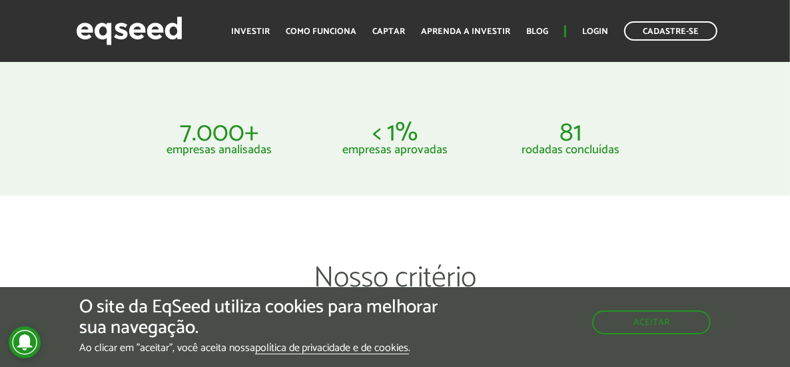 This screenshot has height=367, width=790. I want to click on h5: O site da EqSeed utiliza cookies para melhorar sua navegação., so click(268, 318).